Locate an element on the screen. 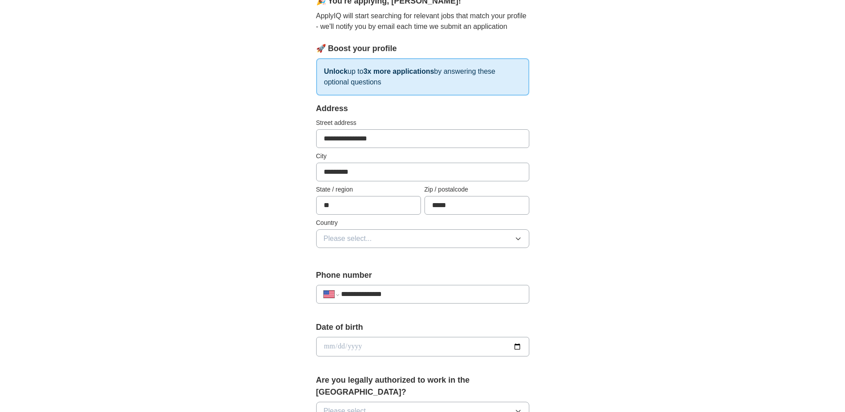  label: State / region is located at coordinates (369, 189).